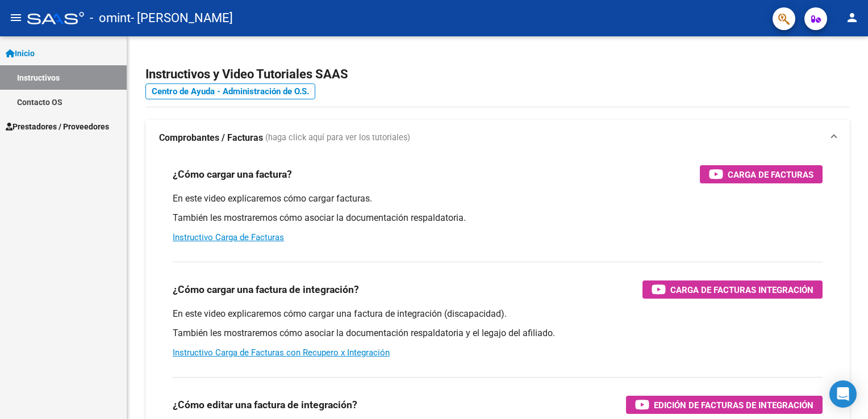  Describe the element at coordinates (16, 18) in the screenshot. I see `mat-icon: menu` at that location.